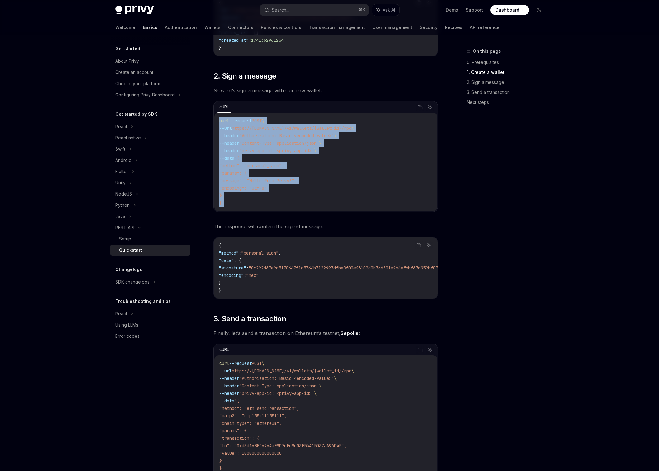 Image resolution: width=659 pixels, height=471 pixels. Describe the element at coordinates (281, 27) in the screenshot. I see `a: Policies & controls` at that location.